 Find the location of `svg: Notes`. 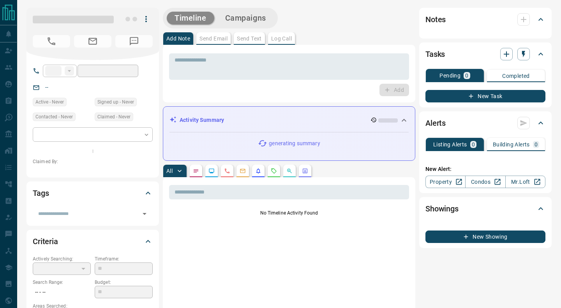

svg: Notes is located at coordinates (196, 171).